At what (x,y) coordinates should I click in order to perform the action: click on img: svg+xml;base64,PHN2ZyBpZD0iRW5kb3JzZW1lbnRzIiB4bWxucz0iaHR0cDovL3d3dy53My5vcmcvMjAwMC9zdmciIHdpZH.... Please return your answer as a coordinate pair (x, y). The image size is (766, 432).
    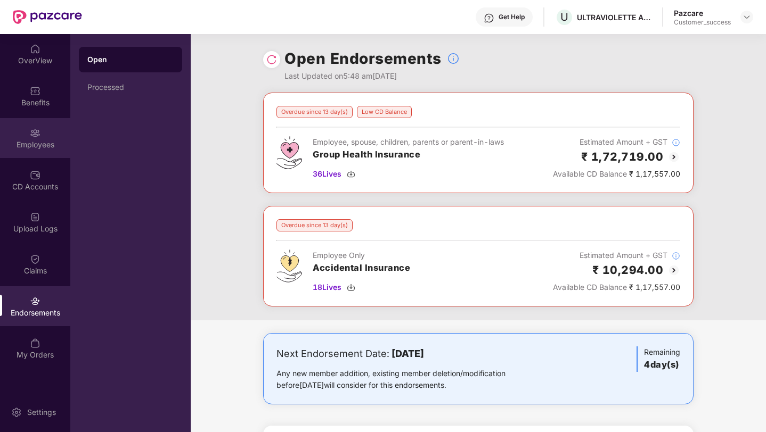
    Looking at the image, I should click on (35, 301).